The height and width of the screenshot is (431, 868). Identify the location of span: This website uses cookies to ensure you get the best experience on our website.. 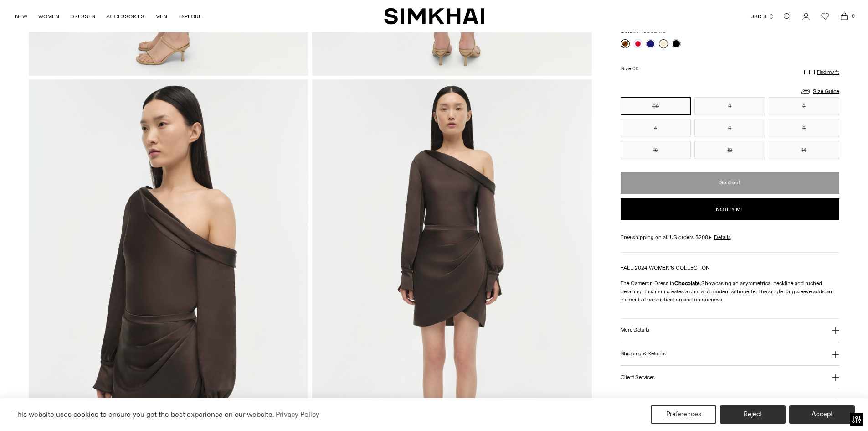
(144, 414).